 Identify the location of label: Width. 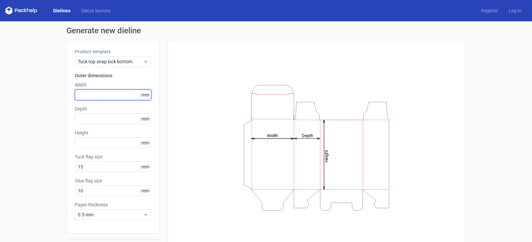
(113, 85).